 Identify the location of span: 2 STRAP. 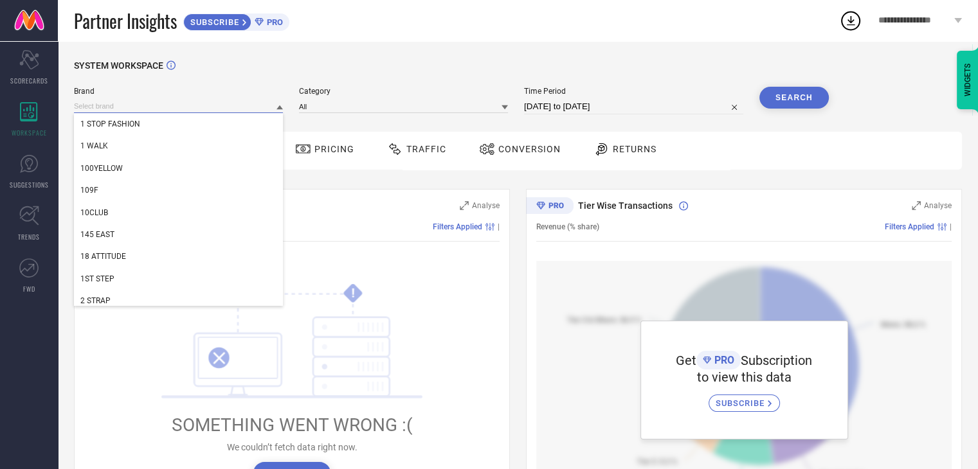
(95, 301).